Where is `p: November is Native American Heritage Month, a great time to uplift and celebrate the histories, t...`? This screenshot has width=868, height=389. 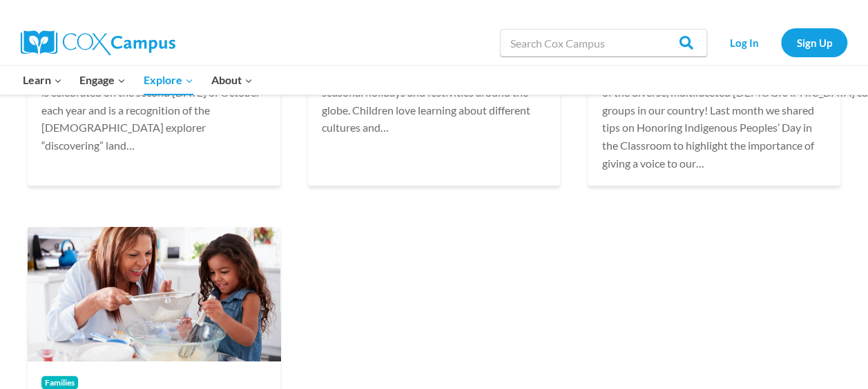
p: November is Native American Heritage Month, a great time to uplift and celebrate the histories, t... is located at coordinates (714, 101).